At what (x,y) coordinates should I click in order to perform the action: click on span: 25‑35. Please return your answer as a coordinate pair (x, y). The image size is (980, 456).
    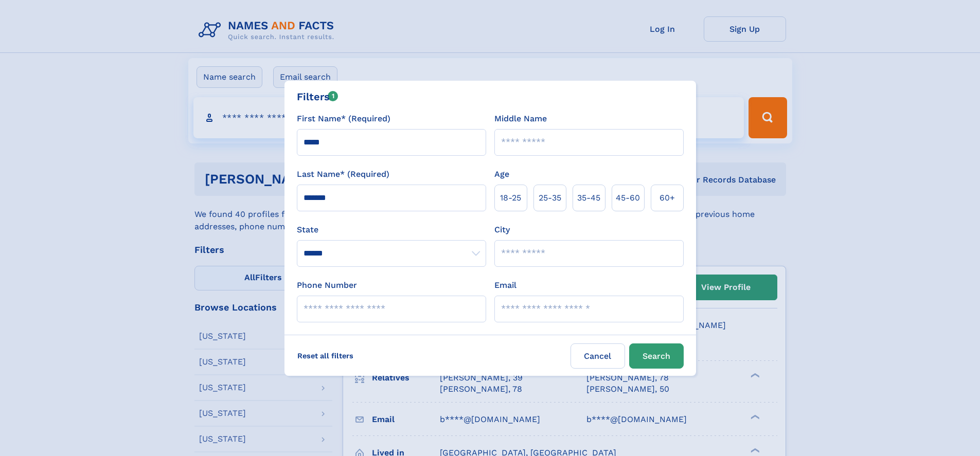
    Looking at the image, I should click on (550, 198).